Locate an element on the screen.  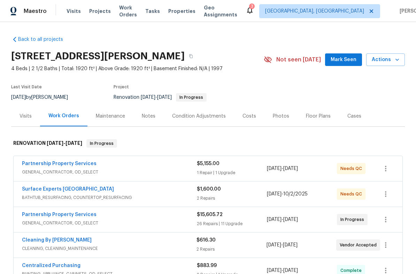
span: Complete is located at coordinates (352, 270).